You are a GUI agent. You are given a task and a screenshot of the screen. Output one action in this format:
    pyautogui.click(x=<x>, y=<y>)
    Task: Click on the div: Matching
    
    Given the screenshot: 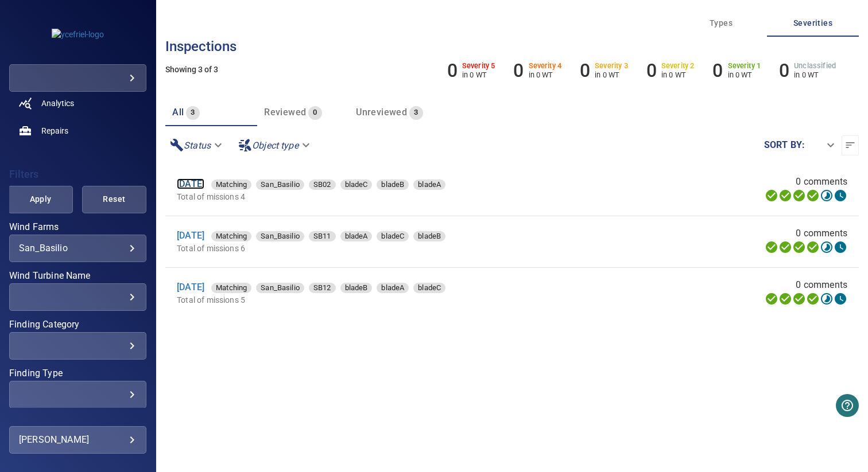 What is the action you would take?
    pyautogui.click(x=231, y=185)
    